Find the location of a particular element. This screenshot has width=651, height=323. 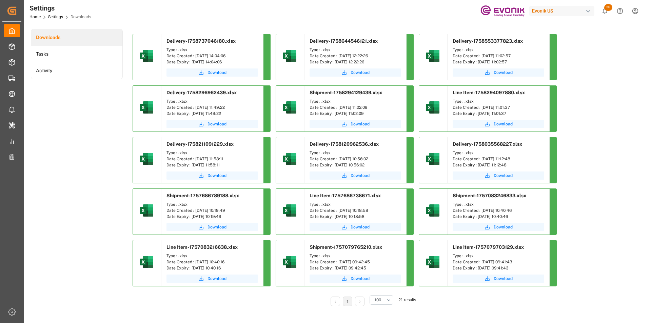

span: Line Item-1757083216638.xlsx is located at coordinates (202, 247).